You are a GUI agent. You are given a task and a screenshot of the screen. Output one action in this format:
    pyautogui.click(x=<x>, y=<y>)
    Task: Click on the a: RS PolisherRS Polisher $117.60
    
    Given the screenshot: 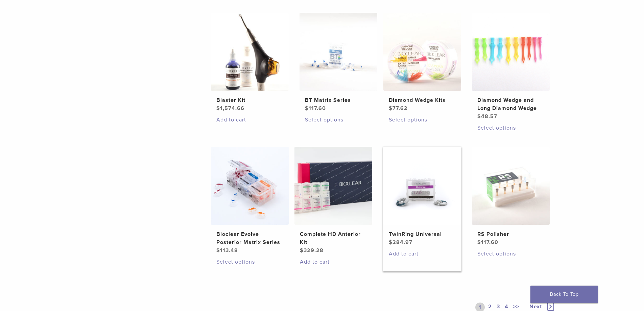 What is the action you would take?
    pyautogui.click(x=510, y=196)
    